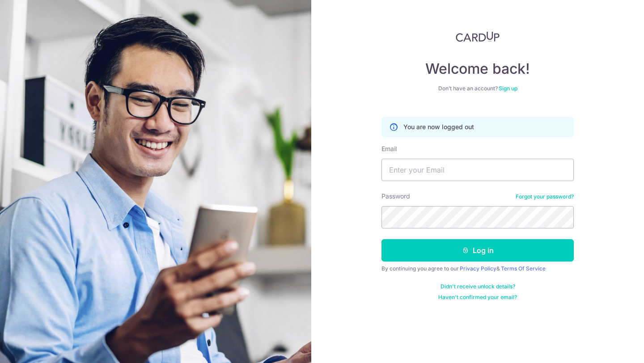 The height and width of the screenshot is (363, 644). What do you see at coordinates (477, 36) in the screenshot?
I see `img: CardUp Logo` at bounding box center [477, 36].